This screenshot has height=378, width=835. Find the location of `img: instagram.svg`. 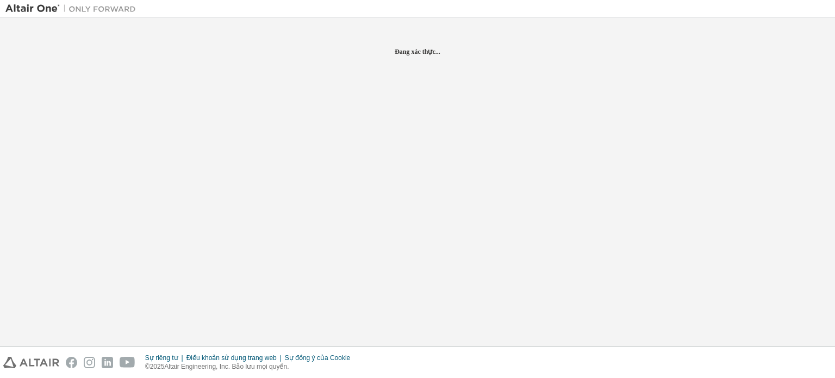

img: instagram.svg is located at coordinates (89, 362).